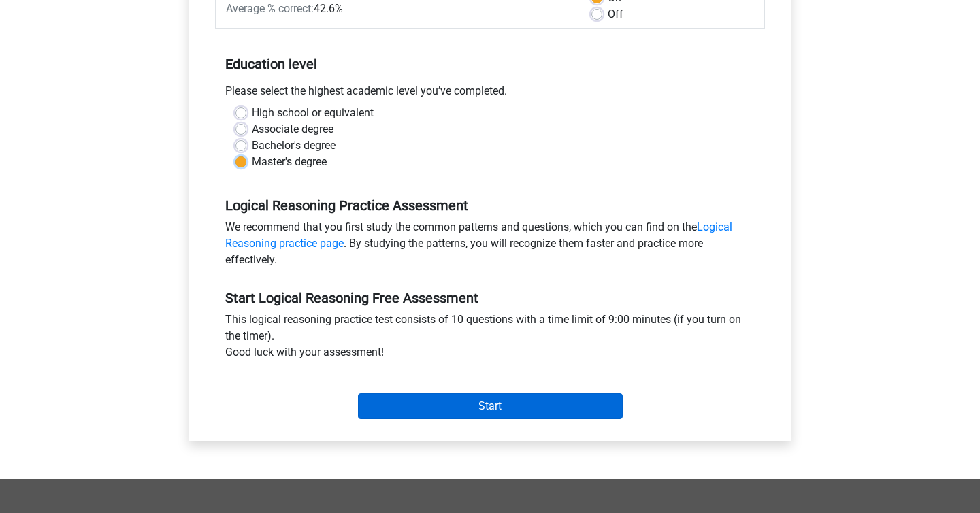 The width and height of the screenshot is (980, 513). Describe the element at coordinates (312, 113) in the screenshot. I see `label: High school or equivalent` at that location.